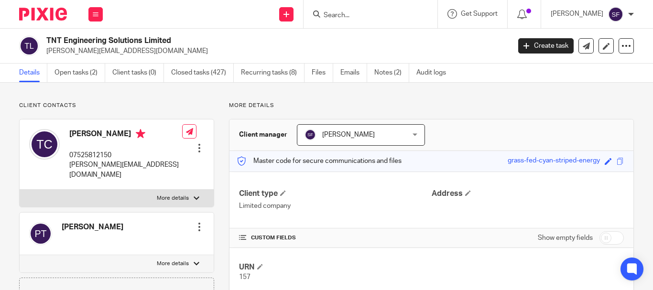 This screenshot has width=653, height=290. I want to click on p: Limited company, so click(335, 206).